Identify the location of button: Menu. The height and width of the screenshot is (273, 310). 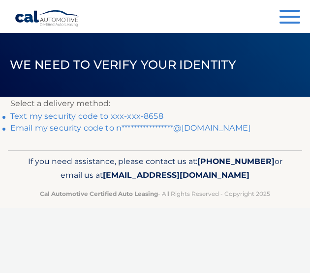
(290, 18).